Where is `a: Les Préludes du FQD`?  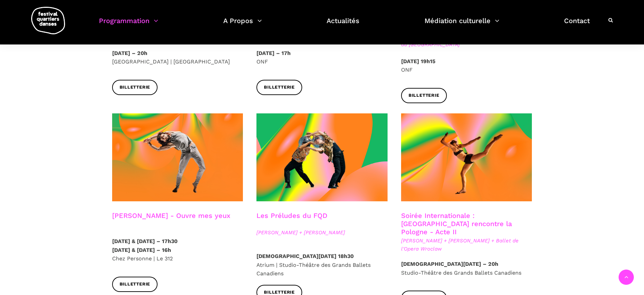
a: Les Préludes du FQD is located at coordinates (292, 216).